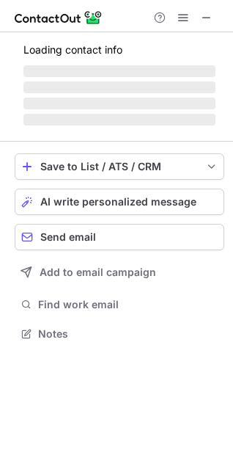 Image resolution: width=233 pixels, height=469 pixels. What do you see at coordinates (120, 334) in the screenshot?
I see `button: Notes` at bounding box center [120, 334].